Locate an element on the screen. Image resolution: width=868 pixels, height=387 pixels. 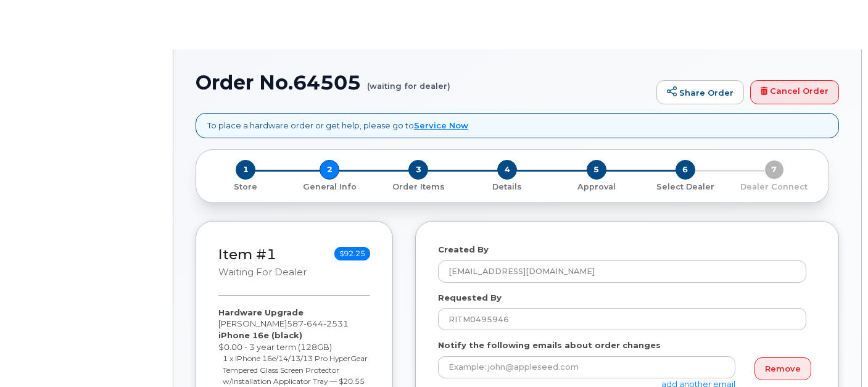
strong: Hardware Upgrade is located at coordinates (261, 313).